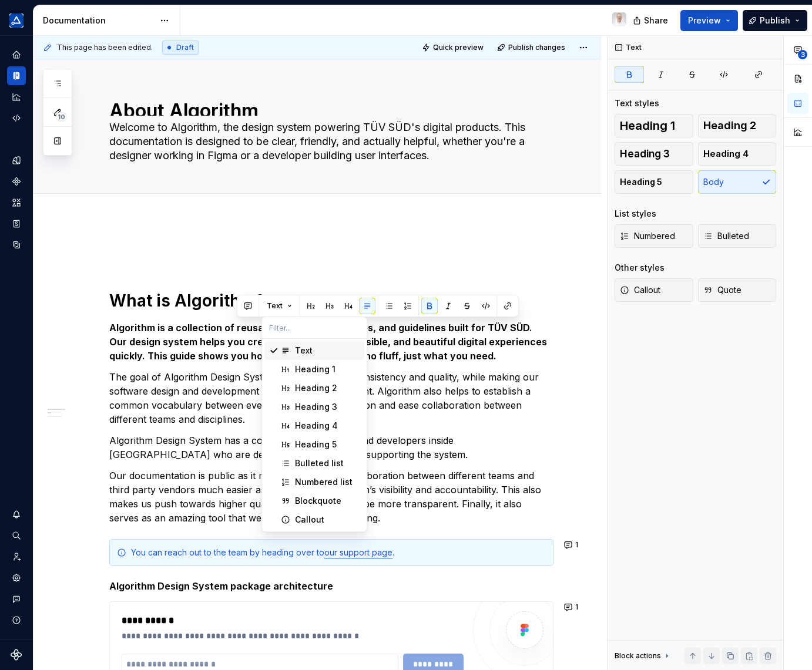  What do you see at coordinates (17, 245) in the screenshot?
I see `div: Data sources` at bounding box center [17, 245].